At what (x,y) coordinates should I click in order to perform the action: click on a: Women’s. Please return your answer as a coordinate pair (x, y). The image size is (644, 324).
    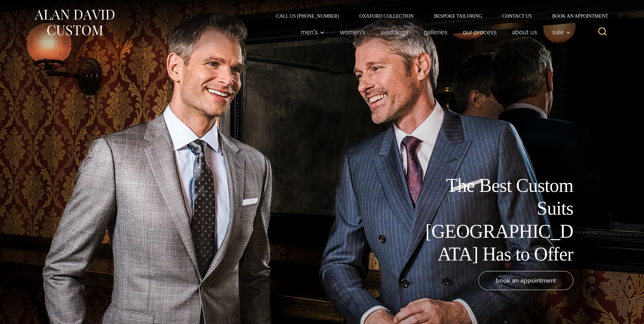
    Looking at the image, I should click on (352, 32).